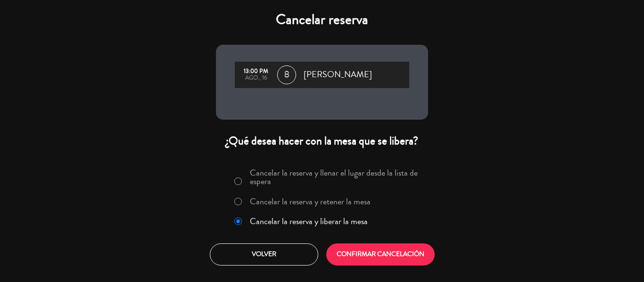 The width and height of the screenshot is (644, 282). Describe the element at coordinates (286, 75) in the screenshot. I see `span: 8` at that location.